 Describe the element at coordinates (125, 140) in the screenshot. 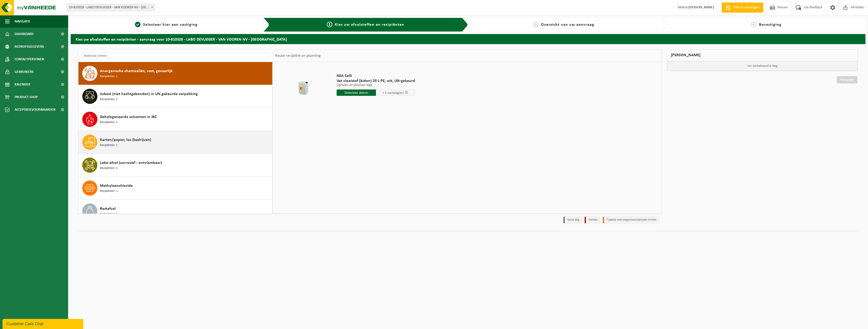

I see `span: Karton/papier, los (bedrijven)` at that location.